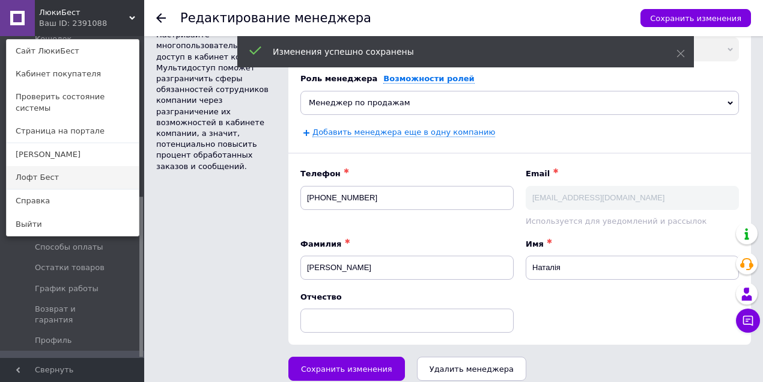  I want to click on input: info@gmail.com, so click(632, 198).